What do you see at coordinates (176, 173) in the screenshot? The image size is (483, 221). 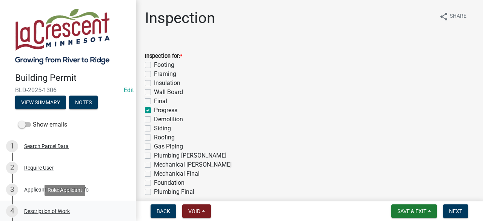 I see `label: Mechanical Final` at bounding box center [176, 173].